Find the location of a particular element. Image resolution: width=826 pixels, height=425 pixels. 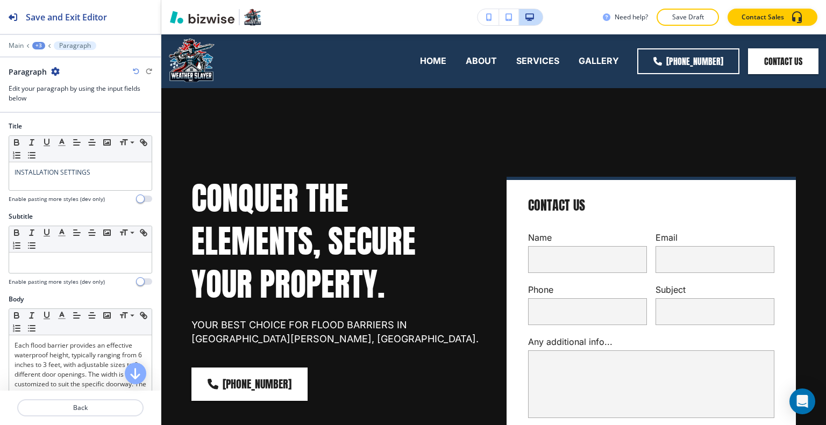

div: Open Intercom Messenger is located at coordinates (802, 401).